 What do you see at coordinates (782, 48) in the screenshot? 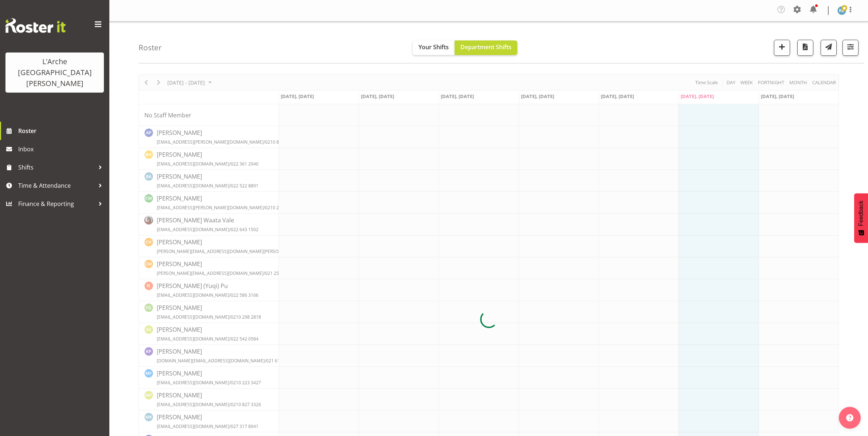
I see `button: Add a new shift` at bounding box center [782, 48].